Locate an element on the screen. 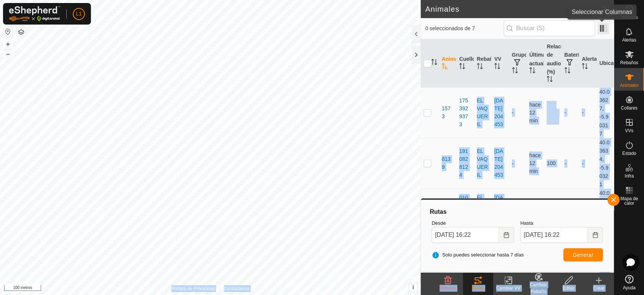 This screenshot has height=295, width=644. img: Logotipo de Gallagher is located at coordinates (35, 13).